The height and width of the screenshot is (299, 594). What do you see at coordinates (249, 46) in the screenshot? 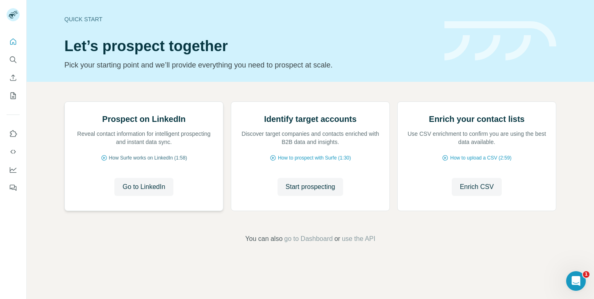
I see `h1: Let’s prospect together` at bounding box center [249, 46].